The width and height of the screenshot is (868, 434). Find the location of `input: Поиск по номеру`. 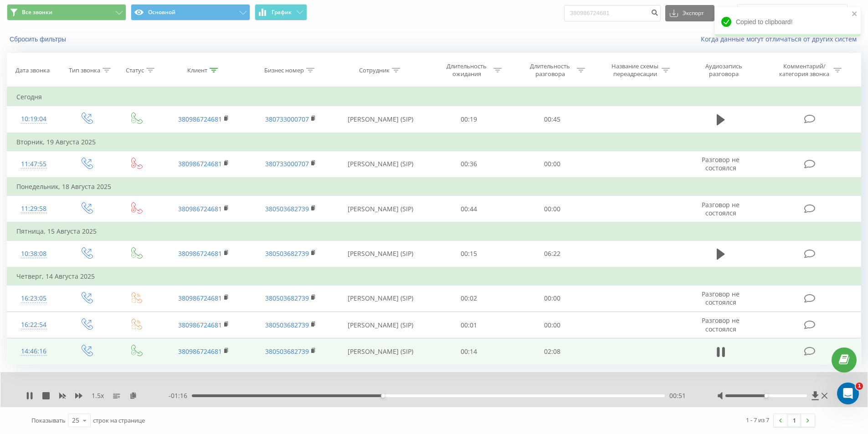

input: Поиск по номеру is located at coordinates (613, 13).